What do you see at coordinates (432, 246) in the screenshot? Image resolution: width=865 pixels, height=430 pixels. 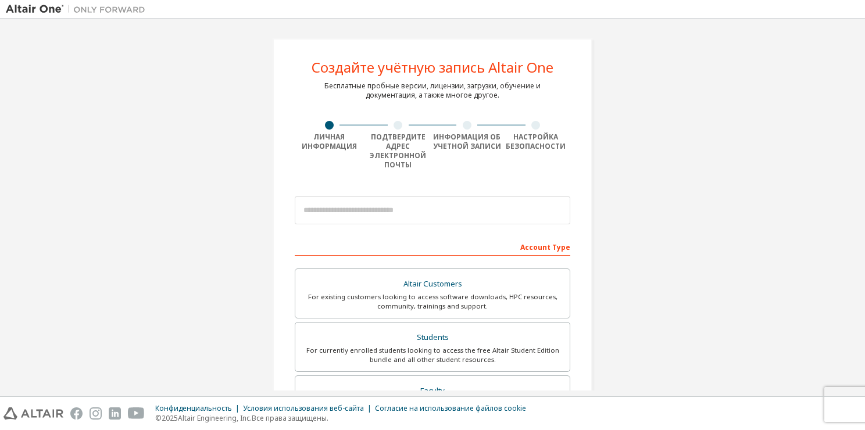 I see `div: Account Type` at bounding box center [432, 246].